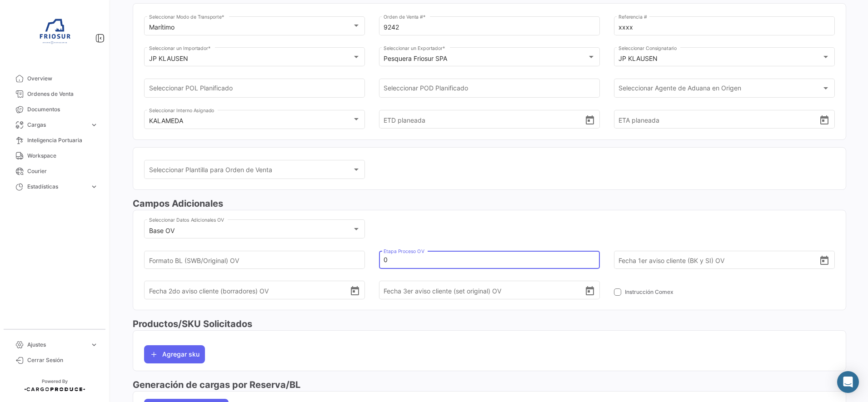 The height and width of the screenshot is (402, 868). Describe the element at coordinates (174, 354) in the screenshot. I see `button: Agregar sku` at that location.